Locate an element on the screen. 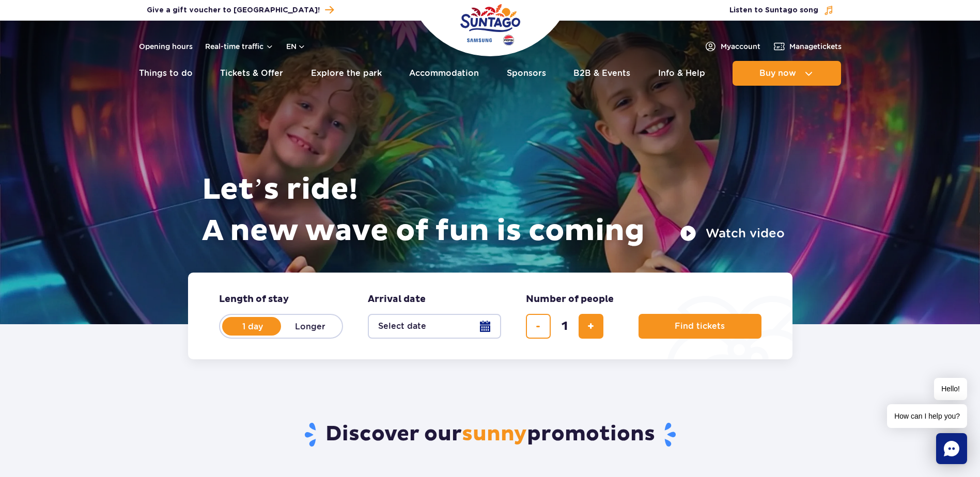 Image resolution: width=980 pixels, height=477 pixels. span: sunny is located at coordinates (494, 434).